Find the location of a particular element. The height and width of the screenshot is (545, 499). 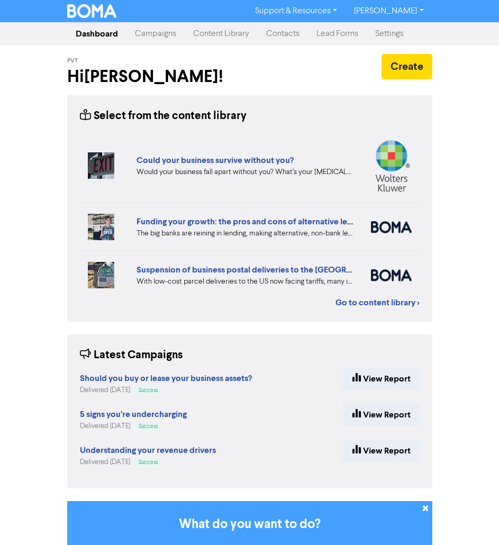

button: Create is located at coordinates (407, 67).